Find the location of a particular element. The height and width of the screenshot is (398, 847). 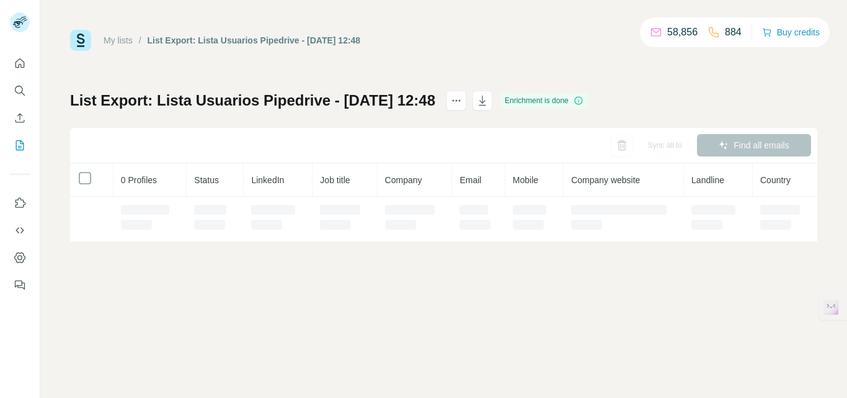

button: Dashboard is located at coordinates (20, 257).